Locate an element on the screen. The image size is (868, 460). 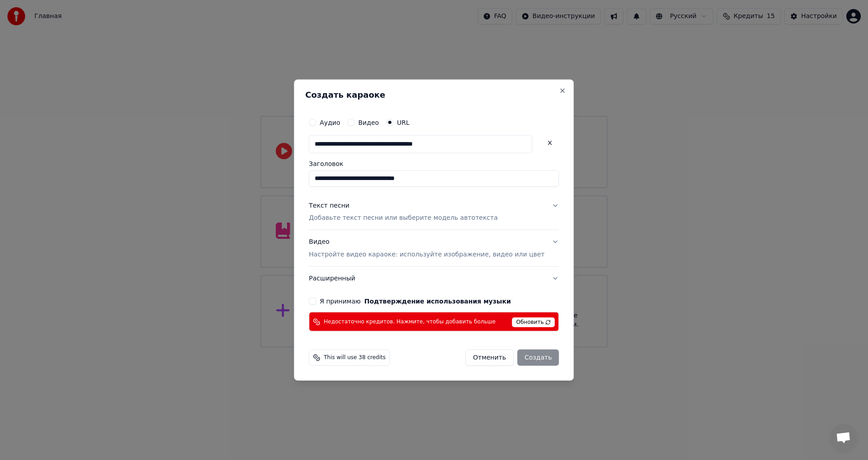
span: Обновить is located at coordinates (533, 323).